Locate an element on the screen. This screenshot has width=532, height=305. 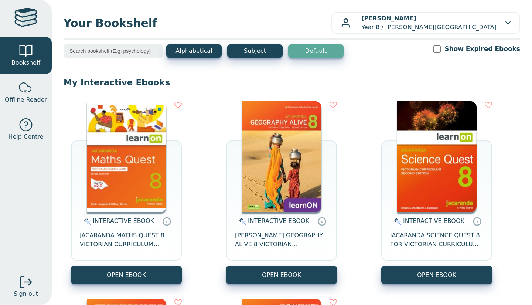
img: fffb2005-5288-ea11-a992-0272d098c78b.png is located at coordinates (436, 157).